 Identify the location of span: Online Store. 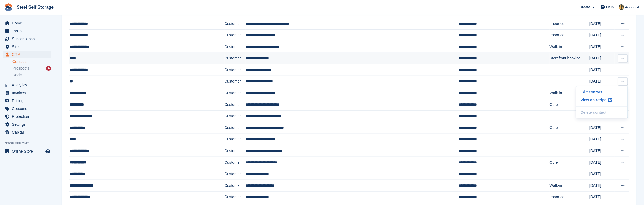
(28, 151).